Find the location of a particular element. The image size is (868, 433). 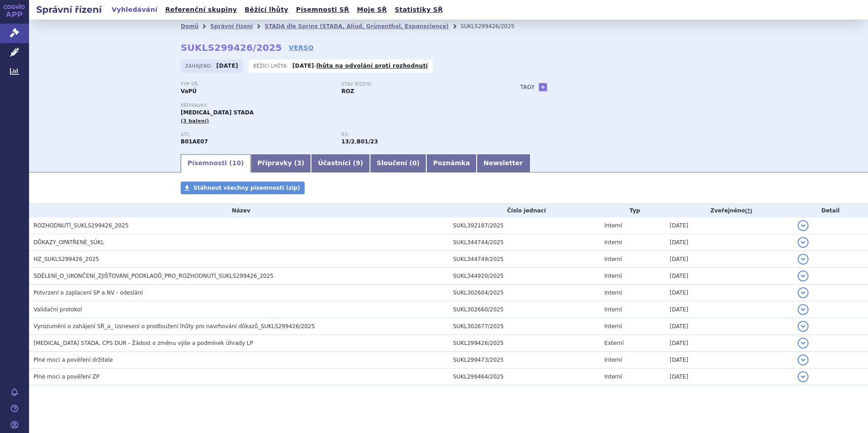

span: SDĚLENÍ_O_UKONČENÍ_ZJIŠŤOVÁNÍ_PODKLADŮ_PRO_ROZHODNUTÍ_SUKLS299426_2025 is located at coordinates (153, 276).